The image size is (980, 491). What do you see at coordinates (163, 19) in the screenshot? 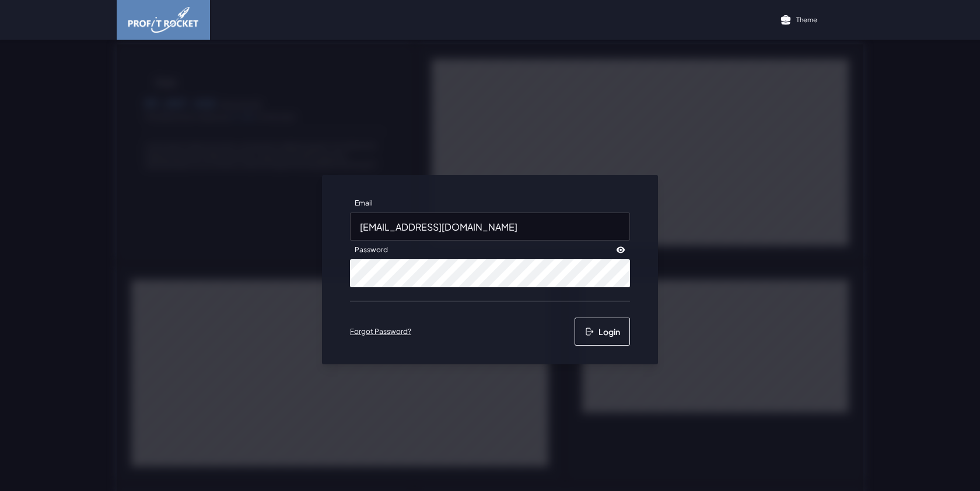
I see `img: image` at bounding box center [163, 19].